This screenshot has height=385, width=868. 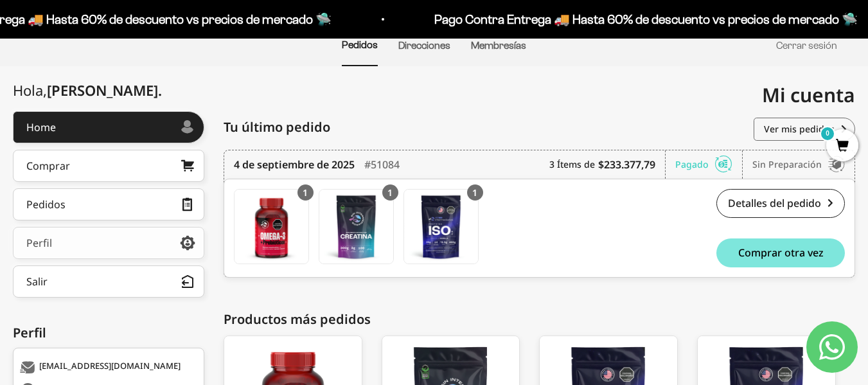 What do you see at coordinates (37, 281) in the screenshot?
I see `div: Salir` at bounding box center [37, 281].